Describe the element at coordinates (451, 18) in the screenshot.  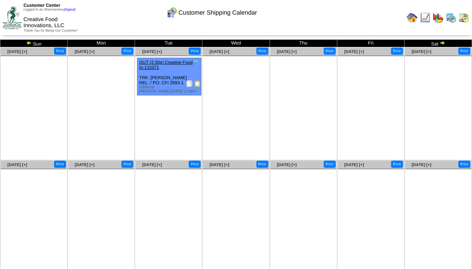
I see `img: calendarprod.gif` at that location.